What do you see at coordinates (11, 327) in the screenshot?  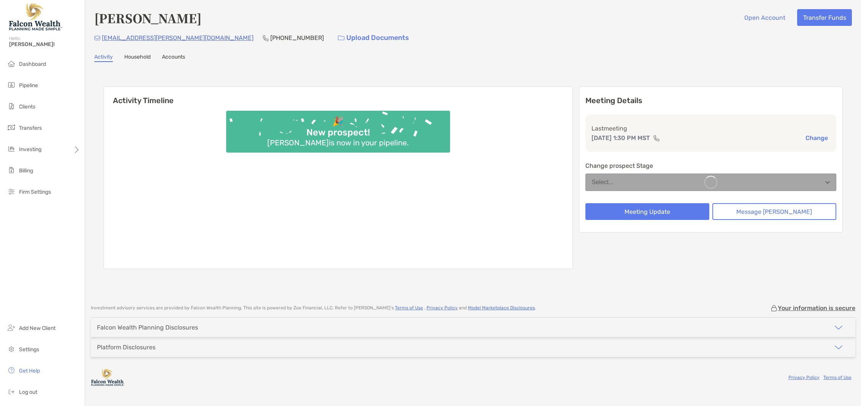 I see `img: add_new_client icon` at bounding box center [11, 327].